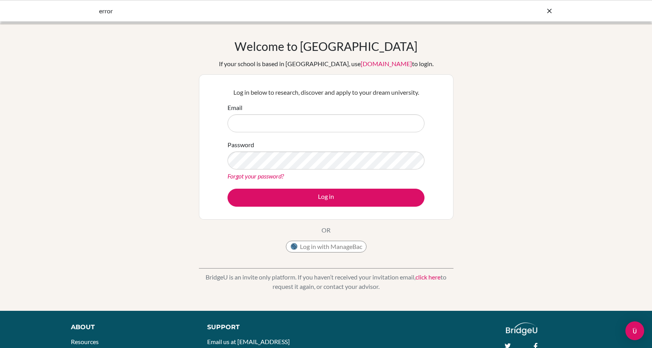 The height and width of the screenshot is (348, 652). What do you see at coordinates (326, 247) in the screenshot?
I see `button: Log in with ManageBac` at bounding box center [326, 247].